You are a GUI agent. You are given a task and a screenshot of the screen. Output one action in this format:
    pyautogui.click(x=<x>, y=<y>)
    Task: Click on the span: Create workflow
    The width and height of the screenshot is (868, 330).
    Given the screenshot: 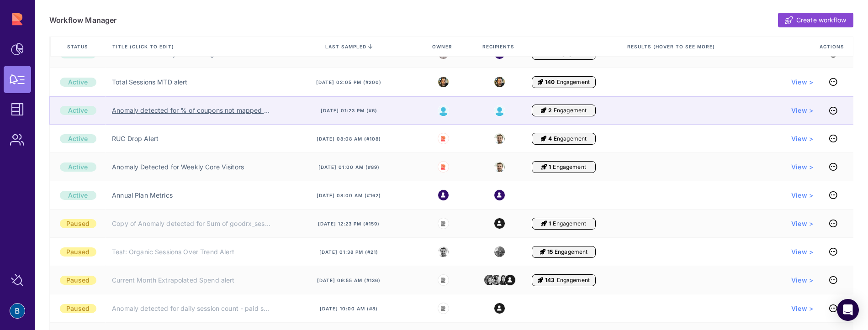 What is the action you would take?
    pyautogui.click(x=821, y=20)
    